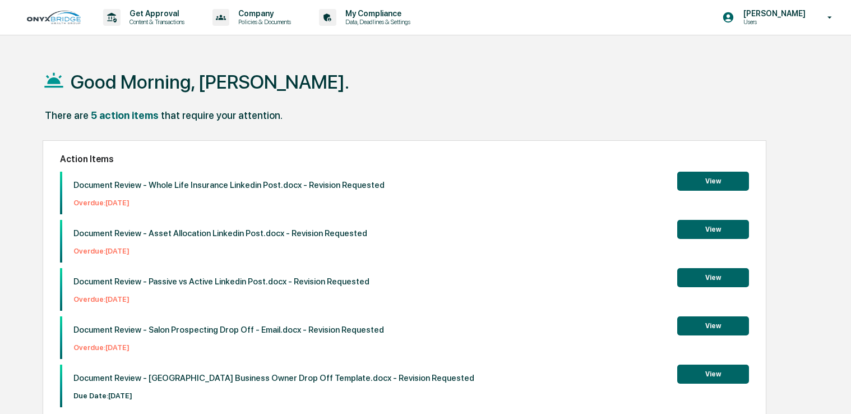 This screenshot has width=851, height=414. What do you see at coordinates (405, 159) in the screenshot?
I see `h2: Action Items` at bounding box center [405, 159].